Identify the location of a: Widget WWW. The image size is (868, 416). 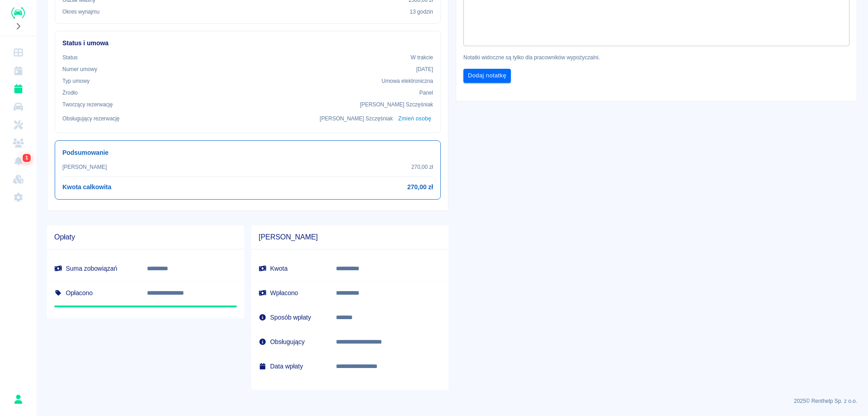
(18, 179).